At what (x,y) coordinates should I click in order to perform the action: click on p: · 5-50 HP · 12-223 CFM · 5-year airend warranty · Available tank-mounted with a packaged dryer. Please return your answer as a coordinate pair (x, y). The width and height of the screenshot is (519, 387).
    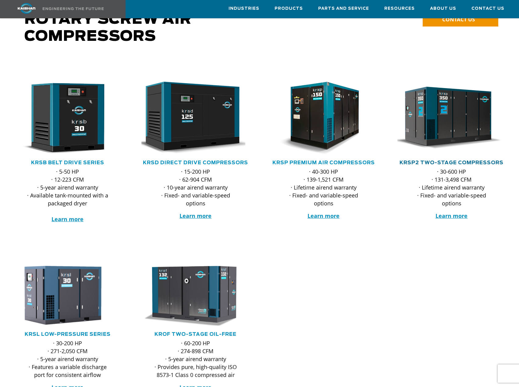
    Looking at the image, I should click on (68, 195).